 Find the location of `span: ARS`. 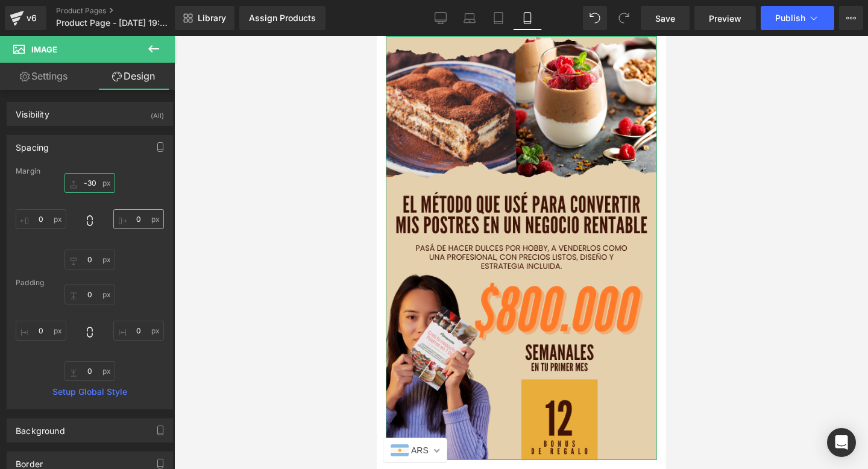

span: ARS is located at coordinates (42, 414).